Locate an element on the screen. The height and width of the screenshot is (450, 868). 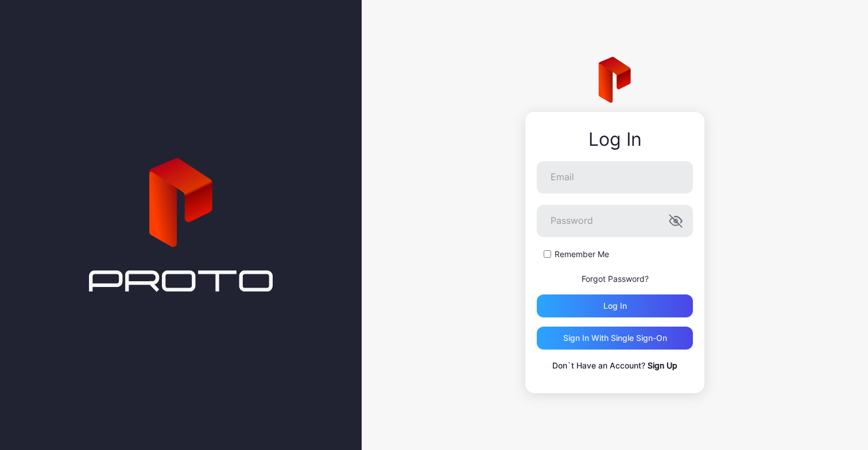
button: Password is located at coordinates (675, 221).